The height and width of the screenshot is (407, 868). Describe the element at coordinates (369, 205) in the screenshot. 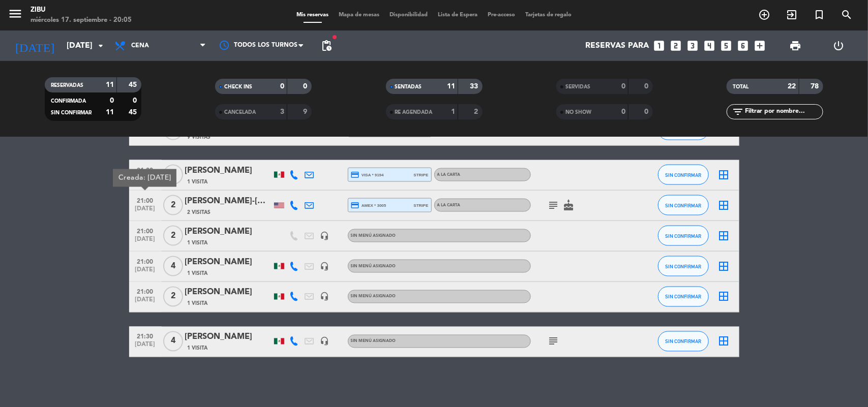

I see `span: amex * 3005` at that location.